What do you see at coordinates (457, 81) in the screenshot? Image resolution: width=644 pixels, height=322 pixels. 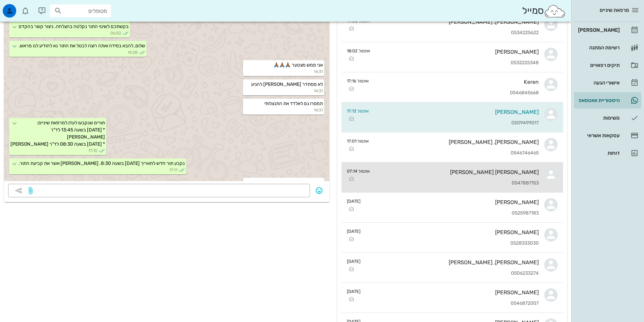 I see `div: Keren` at bounding box center [457, 81].